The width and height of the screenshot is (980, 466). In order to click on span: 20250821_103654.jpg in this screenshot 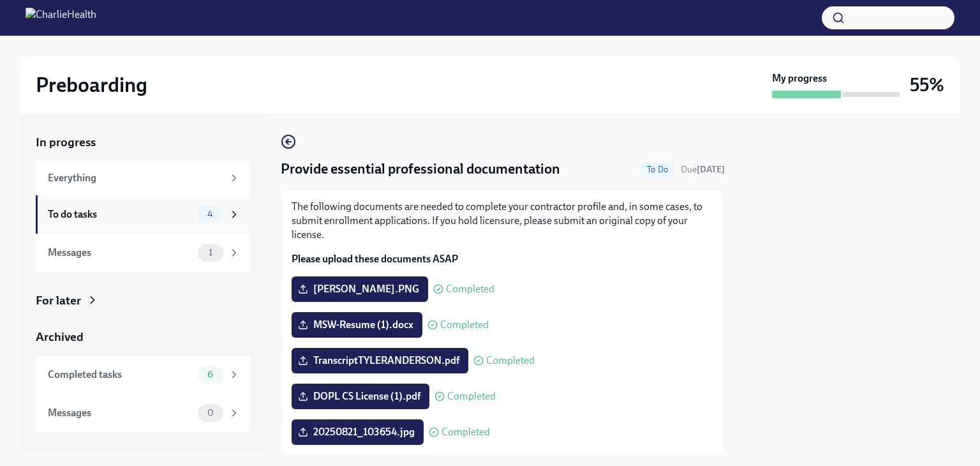, I will do `click(357, 433)`.